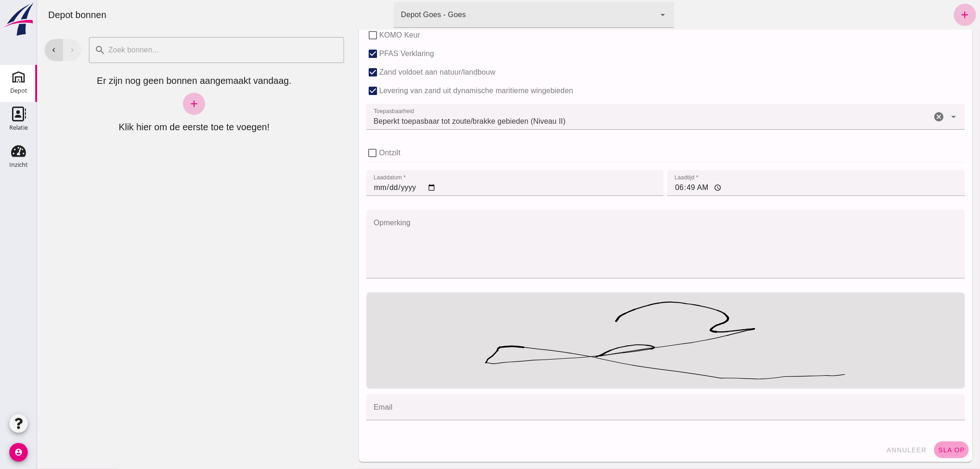  Describe the element at coordinates (185, 50) in the screenshot. I see `input: Zoek bonnen...` at that location.